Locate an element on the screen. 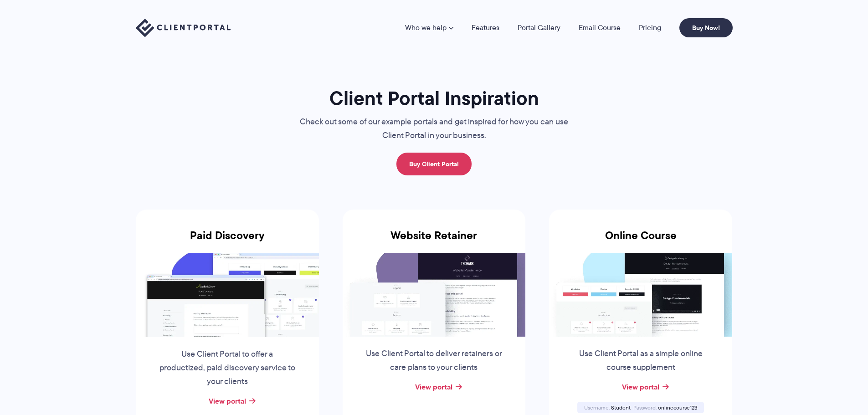 Image resolution: width=868 pixels, height=415 pixels. a: Portal Gallery is located at coordinates (539, 28).